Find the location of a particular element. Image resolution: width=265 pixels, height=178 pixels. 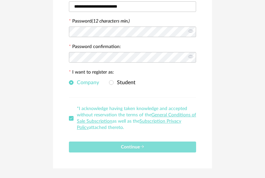

label: I want to register as: is located at coordinates (92, 73).